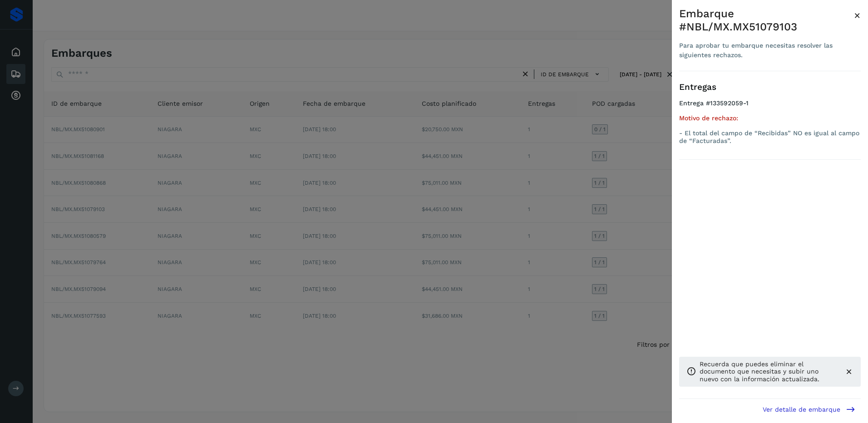  What do you see at coordinates (770, 118) in the screenshot?
I see `h5: Motivo de rechazo:` at bounding box center [770, 118].